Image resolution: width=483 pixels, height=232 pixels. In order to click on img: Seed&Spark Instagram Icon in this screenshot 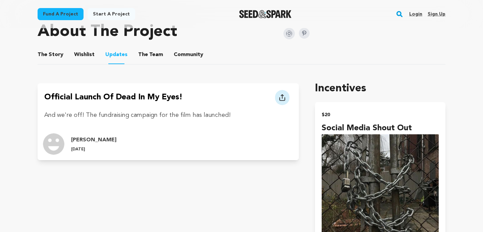, I will do `click(289, 34)`.